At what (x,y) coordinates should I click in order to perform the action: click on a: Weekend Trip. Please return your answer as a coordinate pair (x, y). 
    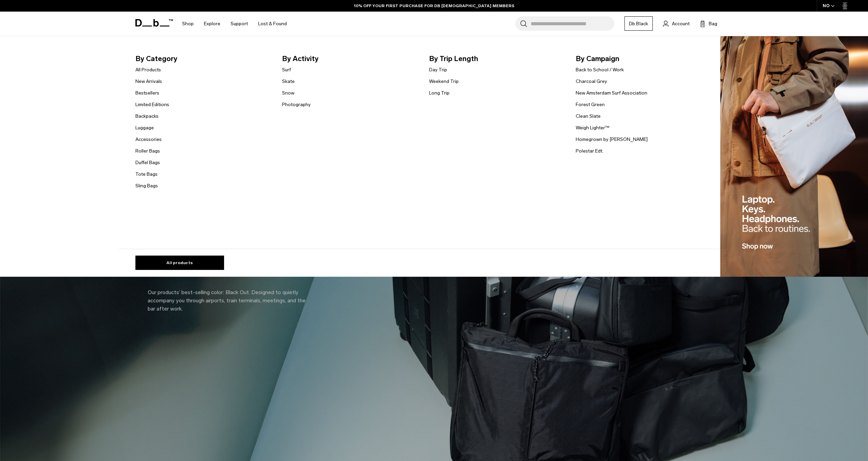
    Looking at the image, I should click on (444, 81).